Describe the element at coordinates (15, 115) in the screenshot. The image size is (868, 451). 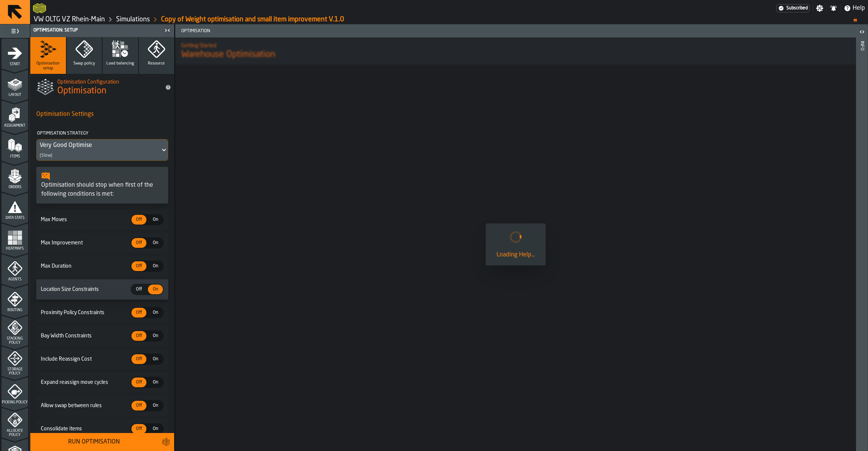
I see `li: menu Assignment` at that location.